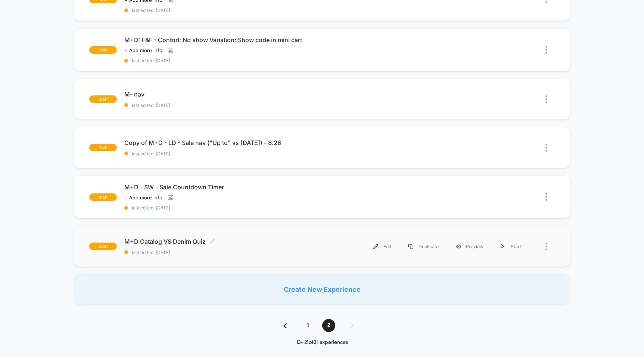 The height and width of the screenshot is (357, 644). Describe the element at coordinates (223, 242) in the screenshot. I see `span: M+D Catalog VS Denim Quiz` at that location.